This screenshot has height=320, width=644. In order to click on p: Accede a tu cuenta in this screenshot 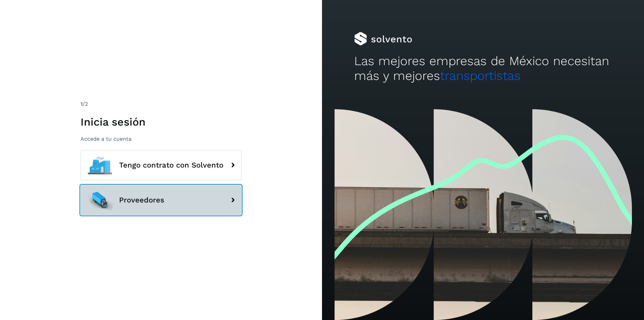, I will do `click(161, 139)`.